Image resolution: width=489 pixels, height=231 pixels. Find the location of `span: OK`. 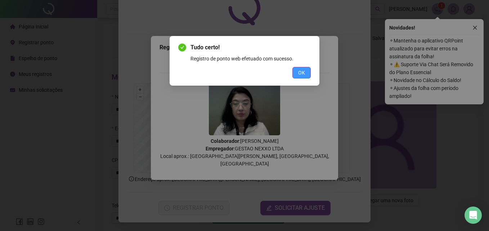

span: OK is located at coordinates (301, 73).